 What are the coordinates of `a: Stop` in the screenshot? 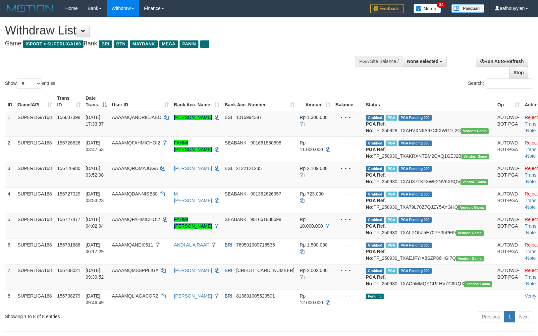 It's located at (518, 73).